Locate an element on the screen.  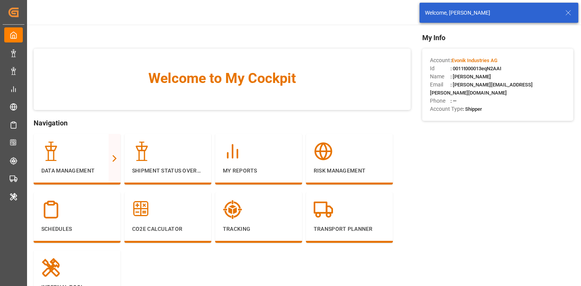
span: Navigation is located at coordinates (222, 123).